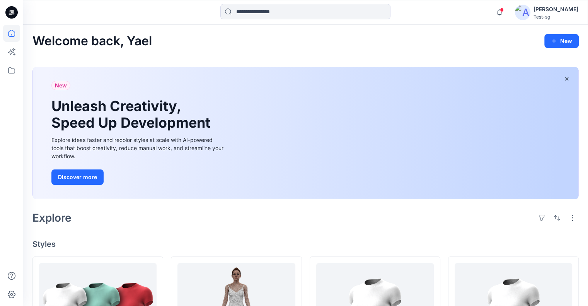 The width and height of the screenshot is (588, 306). Describe the element at coordinates (556, 17) in the screenshot. I see `div: Test-sg` at that location.